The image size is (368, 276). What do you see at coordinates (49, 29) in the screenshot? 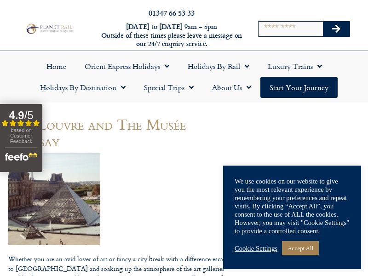
I see `img: Planet Rail Train Holidays Logo` at bounding box center [49, 29].